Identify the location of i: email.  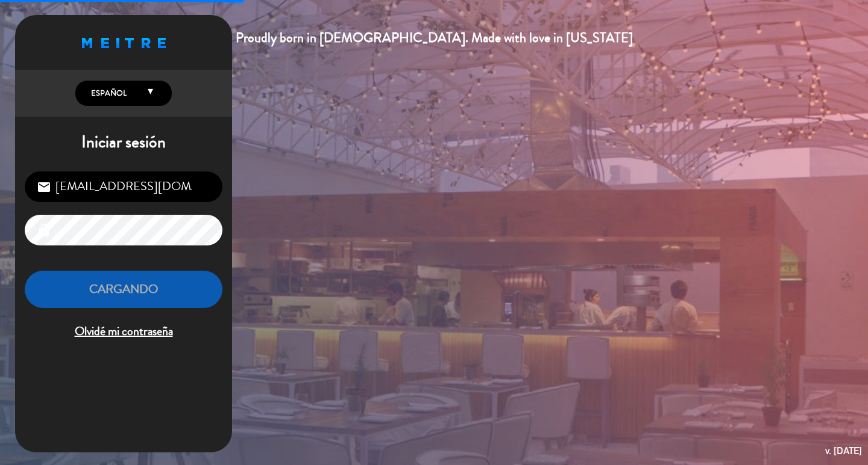
(44, 187).